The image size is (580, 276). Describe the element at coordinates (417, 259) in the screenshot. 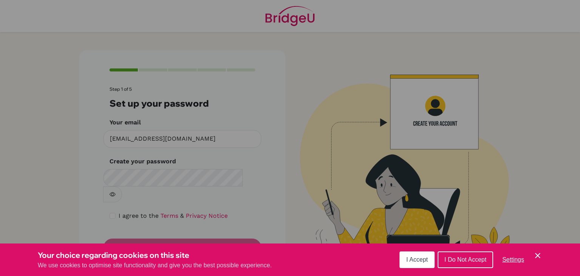

I see `button: I Accept` at that location.